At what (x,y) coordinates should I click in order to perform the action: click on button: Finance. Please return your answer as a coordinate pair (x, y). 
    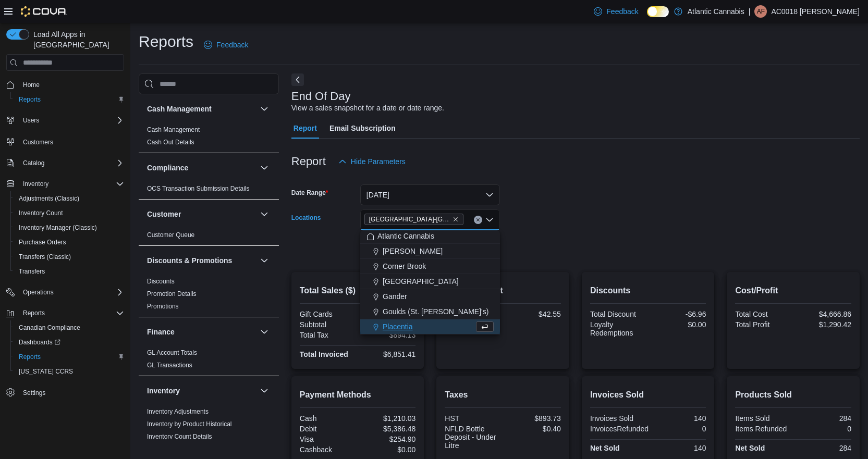
    Looking at the image, I should click on (201, 332).